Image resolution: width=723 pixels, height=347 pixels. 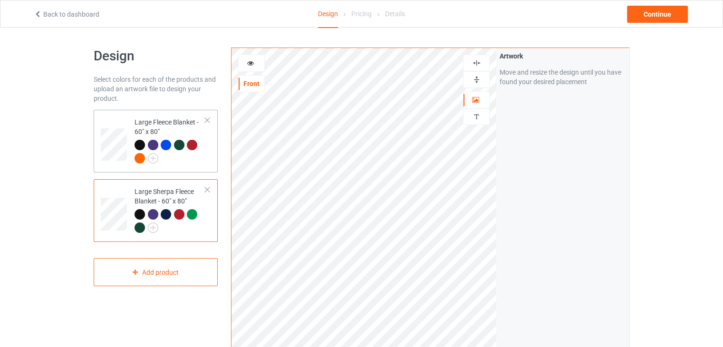 I want to click on h1: Design, so click(x=155, y=56).